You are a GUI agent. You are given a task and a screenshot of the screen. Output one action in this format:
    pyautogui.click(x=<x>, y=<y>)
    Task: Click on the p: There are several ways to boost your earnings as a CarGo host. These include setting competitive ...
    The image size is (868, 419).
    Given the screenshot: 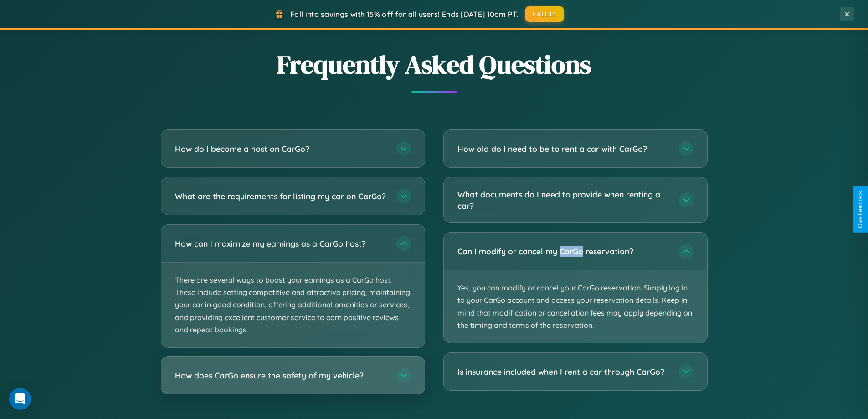 What is the action you would take?
    pyautogui.click(x=293, y=305)
    